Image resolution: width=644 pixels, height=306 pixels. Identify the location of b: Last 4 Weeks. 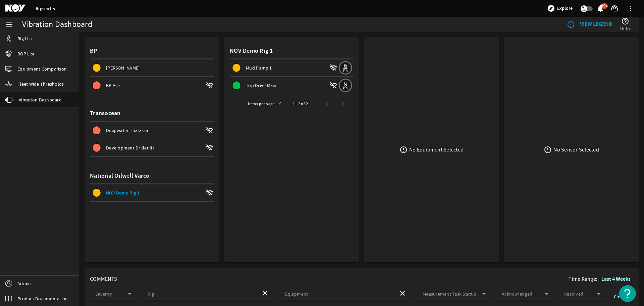
(616, 279).